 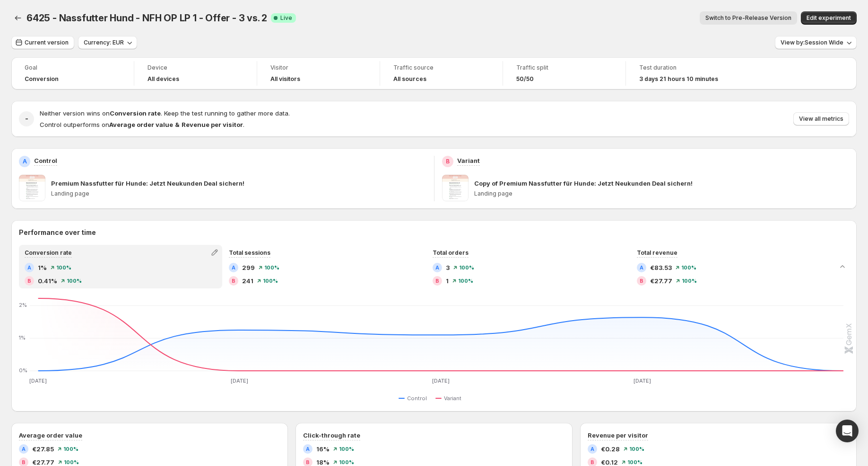 I want to click on span: Live, so click(x=286, y=18).